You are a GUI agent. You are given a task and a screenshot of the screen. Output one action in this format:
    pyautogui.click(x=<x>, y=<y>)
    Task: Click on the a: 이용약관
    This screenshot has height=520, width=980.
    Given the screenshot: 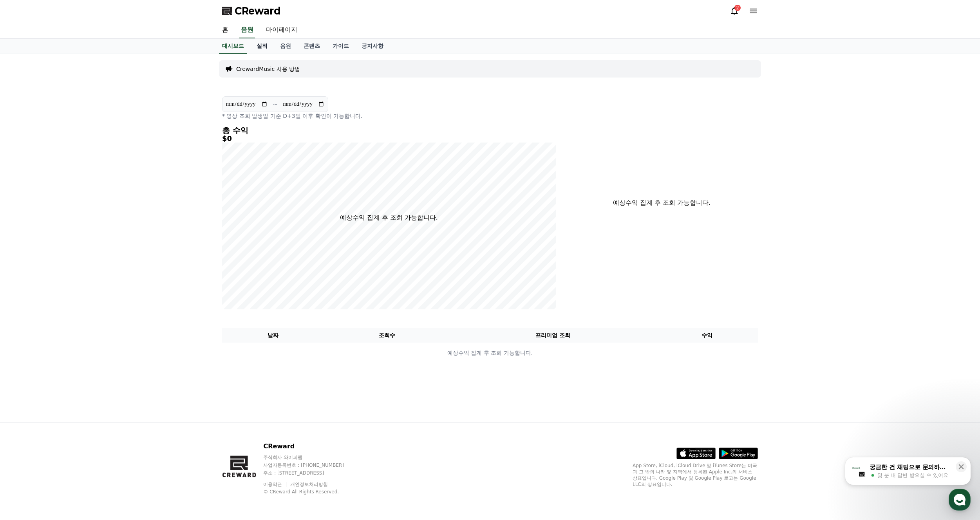 What is the action you would take?
    pyautogui.click(x=275, y=484)
    